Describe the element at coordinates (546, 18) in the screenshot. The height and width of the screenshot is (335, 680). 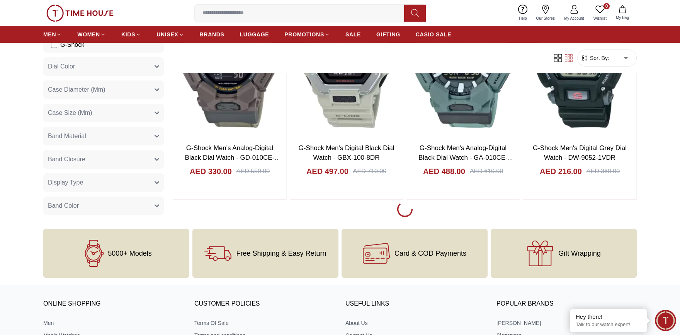
I see `span: Our Stores` at that location.